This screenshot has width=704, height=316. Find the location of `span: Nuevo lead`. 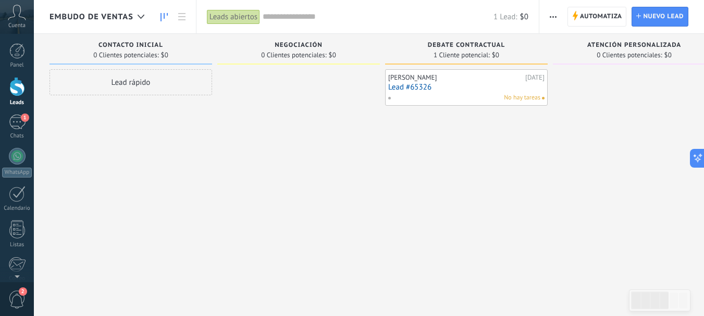

span: Nuevo lead is located at coordinates (663, 17).